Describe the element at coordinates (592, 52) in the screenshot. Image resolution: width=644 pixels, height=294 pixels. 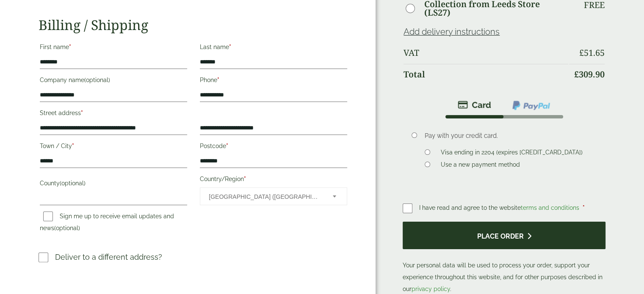
I see `bdi: 51.65` at that location.